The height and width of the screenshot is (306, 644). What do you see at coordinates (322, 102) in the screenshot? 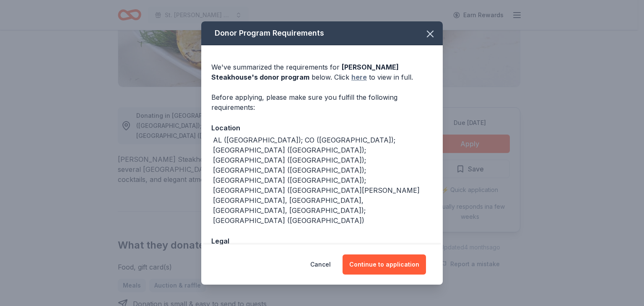
I see `div: Before applying, please make sure you fulfill the following requirements:` at bounding box center [322, 102].